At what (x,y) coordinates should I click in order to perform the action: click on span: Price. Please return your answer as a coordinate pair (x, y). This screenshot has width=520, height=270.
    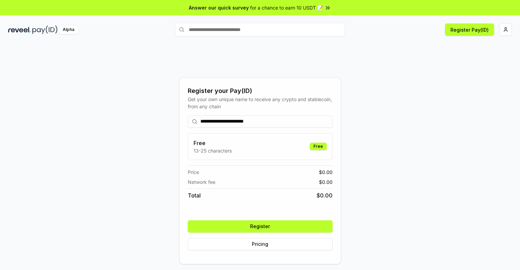
    Looking at the image, I should click on (193, 172).